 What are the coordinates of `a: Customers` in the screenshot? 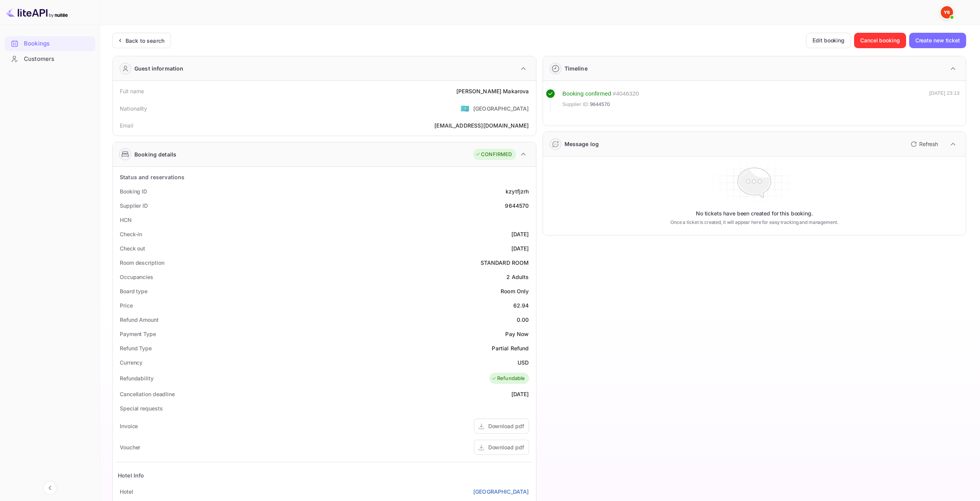 It's located at (50, 58).